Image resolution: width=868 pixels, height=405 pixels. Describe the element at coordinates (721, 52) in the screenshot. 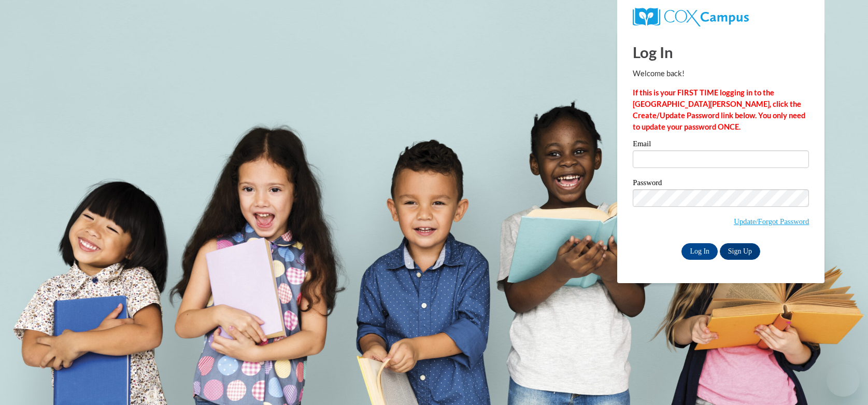

I see `h1: Log In` at that location.